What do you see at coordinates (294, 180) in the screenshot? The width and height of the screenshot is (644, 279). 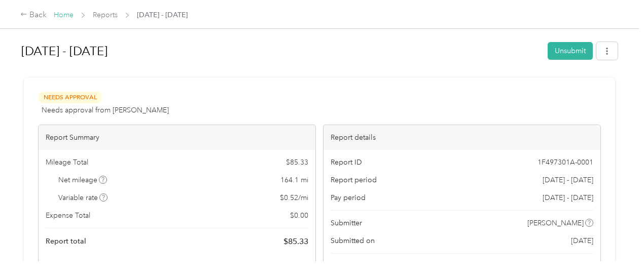 I see `span: 164.1 mi` at bounding box center [294, 180].